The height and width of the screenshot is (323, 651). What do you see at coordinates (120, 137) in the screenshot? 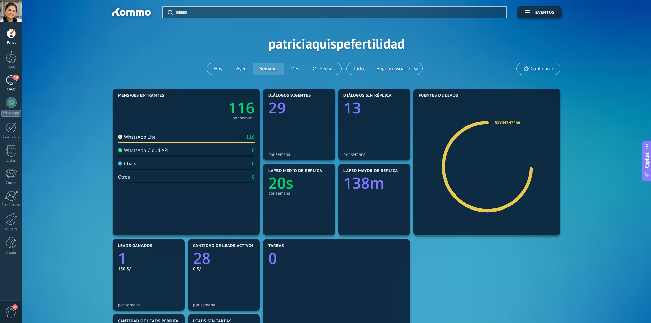
I see `img: WhatsApp Lite` at bounding box center [120, 137].